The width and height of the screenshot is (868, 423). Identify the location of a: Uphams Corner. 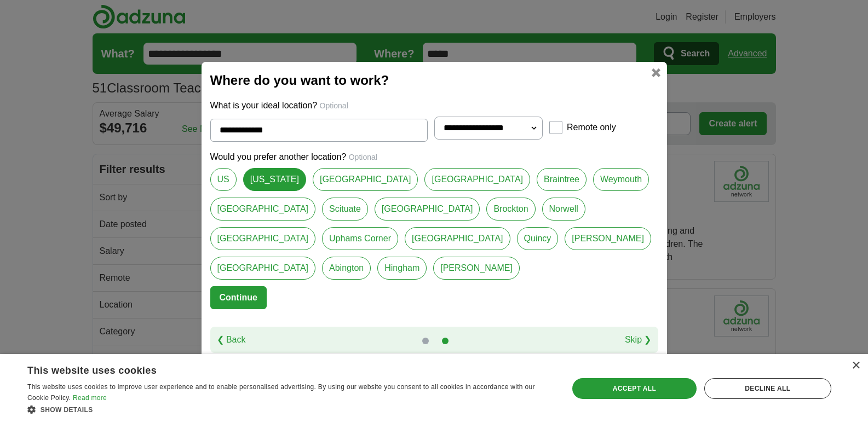
(360, 239).